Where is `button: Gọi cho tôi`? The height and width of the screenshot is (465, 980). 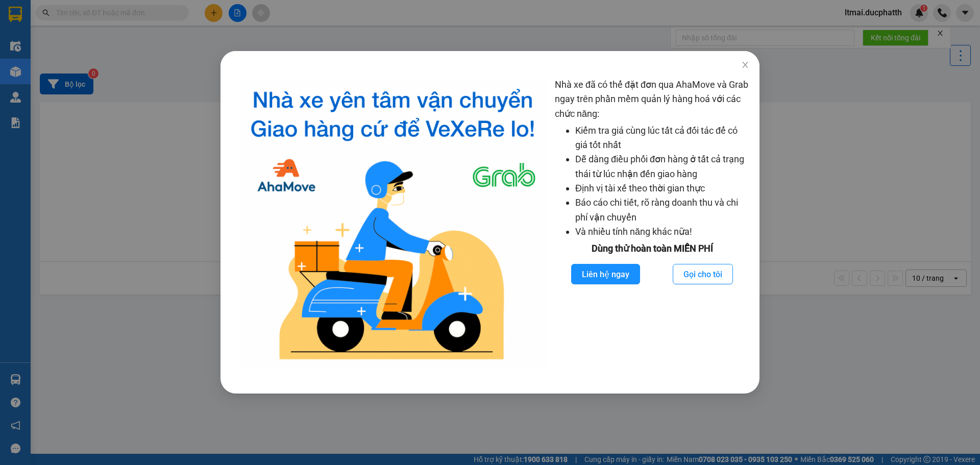 button: Gọi cho tôi is located at coordinates (703, 274).